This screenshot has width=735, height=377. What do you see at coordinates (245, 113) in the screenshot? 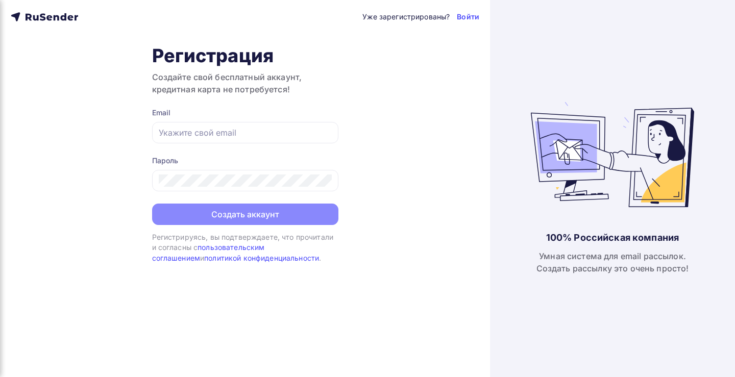
I see `div: Email` at bounding box center [245, 113].